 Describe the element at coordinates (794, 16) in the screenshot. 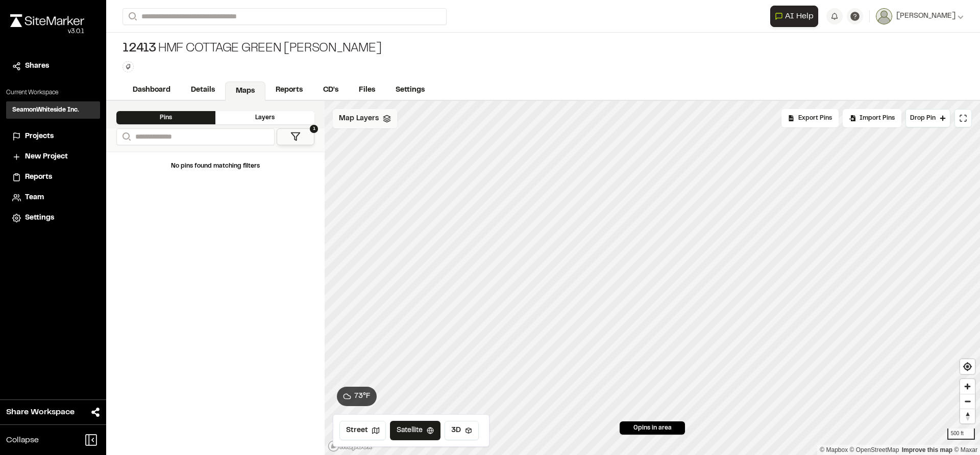

I see `button: Open AI Assistant` at that location.